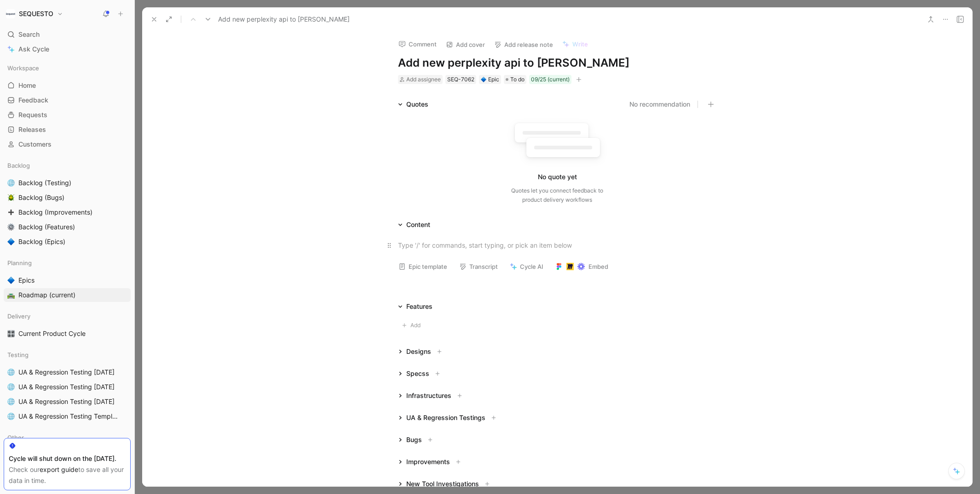 This screenshot has width=980, height=494. I want to click on div: Workspace, so click(67, 68).